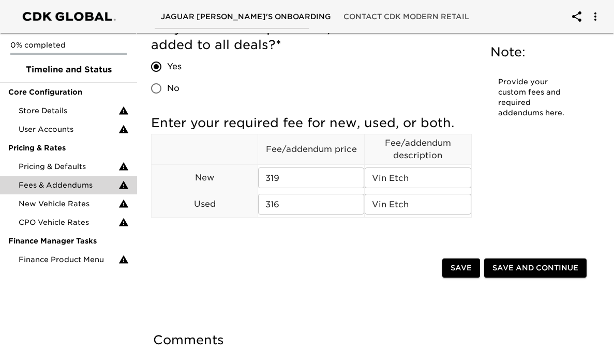 Image resolution: width=614 pixels, height=351 pixels. Describe the element at coordinates (204, 204) in the screenshot. I see `p: Used` at that location.